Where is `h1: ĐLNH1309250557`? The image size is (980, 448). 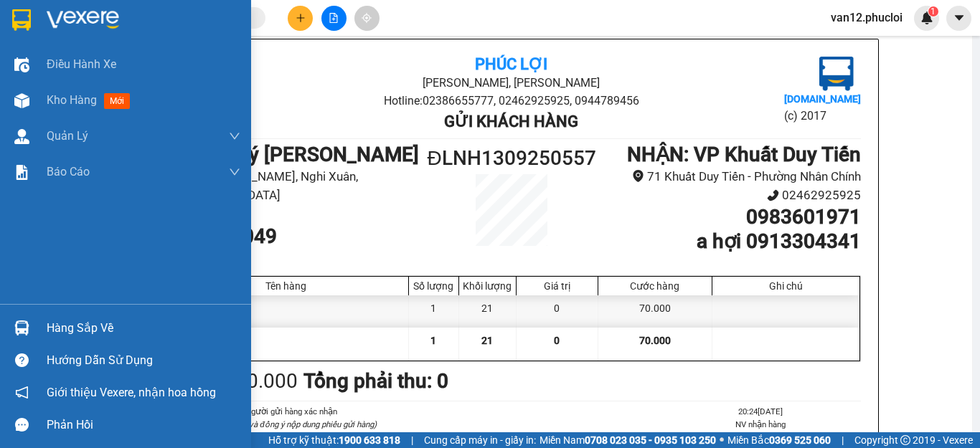
h1: ĐLNH1309250557 is located at coordinates (512, 158).